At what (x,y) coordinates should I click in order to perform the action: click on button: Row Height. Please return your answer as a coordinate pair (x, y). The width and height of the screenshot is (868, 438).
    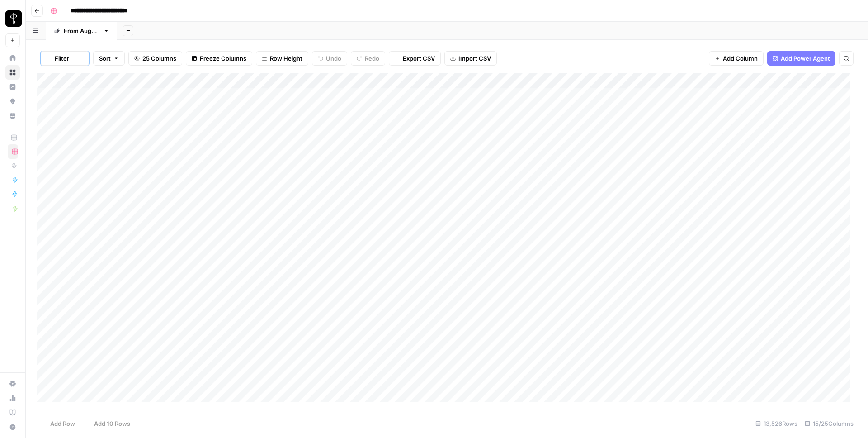
    Looking at the image, I should click on (282, 58).